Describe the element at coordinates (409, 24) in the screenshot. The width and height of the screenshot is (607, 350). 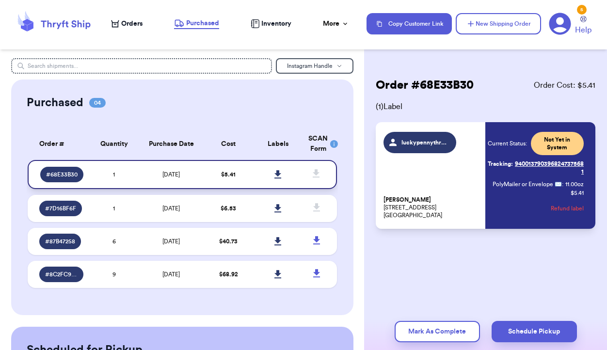
I see `button: Copy Customer Link` at that location.